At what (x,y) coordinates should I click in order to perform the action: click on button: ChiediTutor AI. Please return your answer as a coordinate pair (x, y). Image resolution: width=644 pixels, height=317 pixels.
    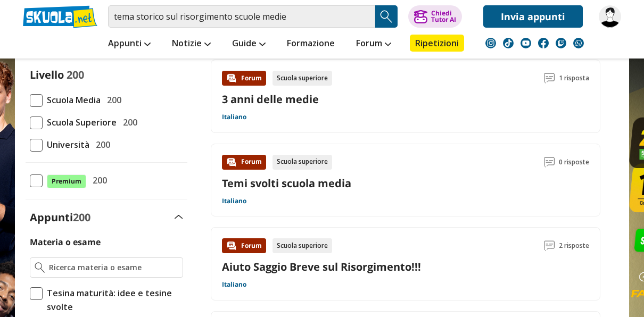
    Looking at the image, I should click on (435, 16).